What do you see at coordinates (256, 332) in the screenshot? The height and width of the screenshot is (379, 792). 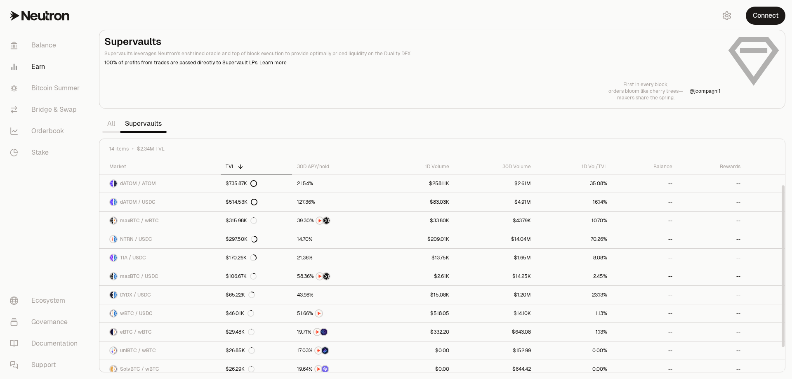 I see `a: $29.48K` at bounding box center [256, 332].